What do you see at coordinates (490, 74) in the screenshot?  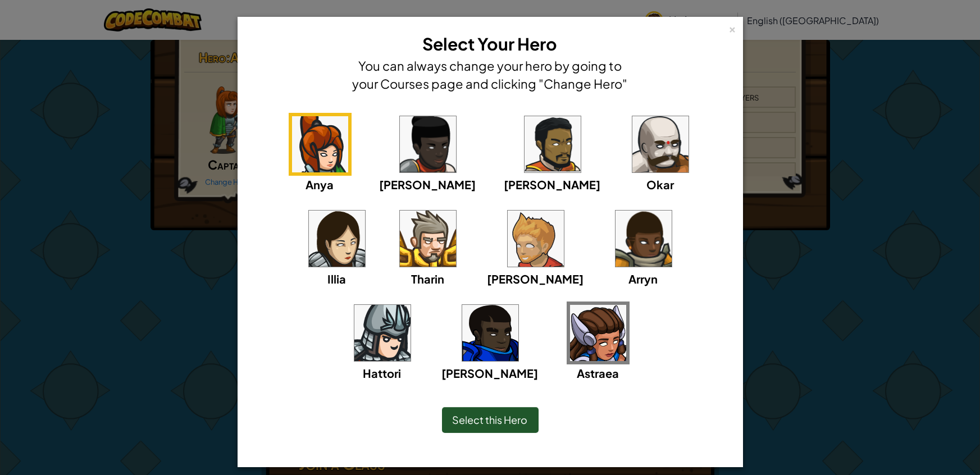 I see `h4: You can always change your hero by going to your Courses page and clicking "Change Hero"` at bounding box center [490, 74].